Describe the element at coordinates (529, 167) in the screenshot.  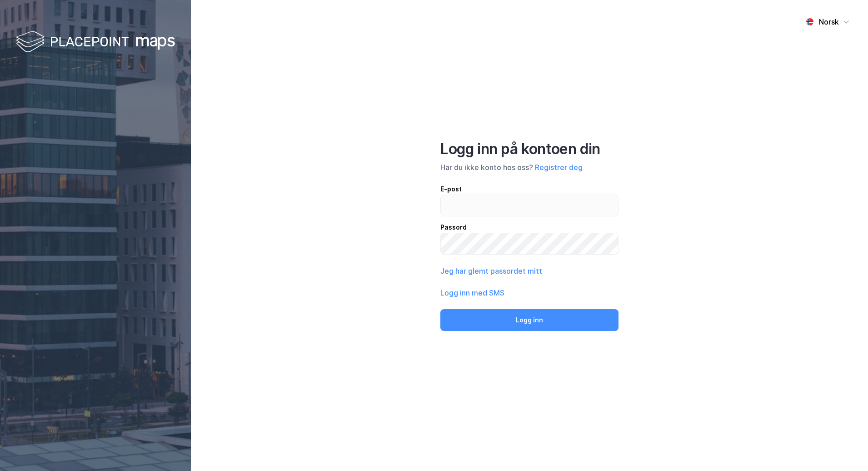
I see `div: Har du ikke konto hos oss?` at that location.